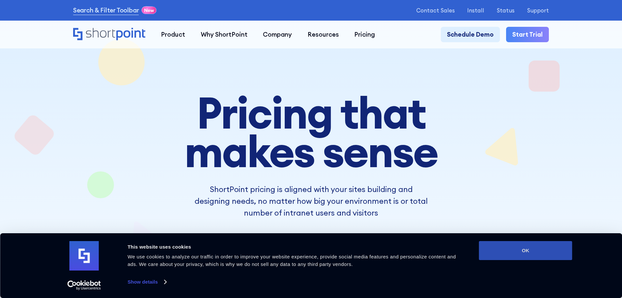 The height and width of the screenshot is (298, 622). I want to click on a: Why ShortPoint, so click(224, 35).